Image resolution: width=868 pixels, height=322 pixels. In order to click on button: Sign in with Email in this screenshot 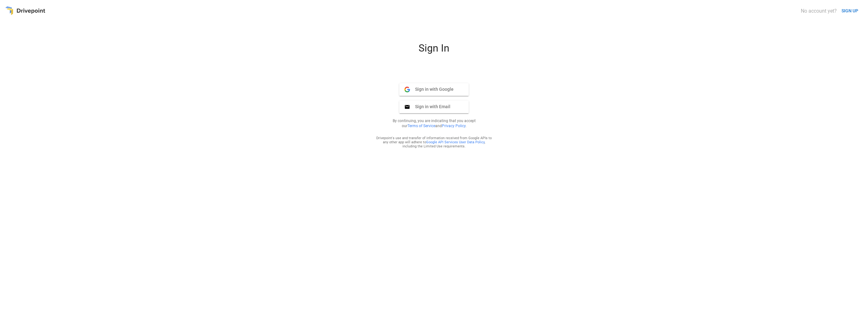, I will do `click(434, 107)`.